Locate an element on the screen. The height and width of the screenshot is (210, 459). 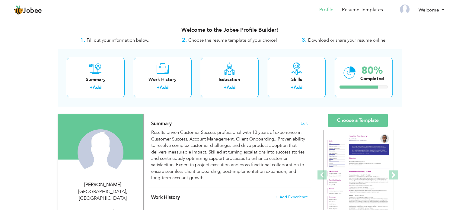
div: 80% is located at coordinates (372, 70).